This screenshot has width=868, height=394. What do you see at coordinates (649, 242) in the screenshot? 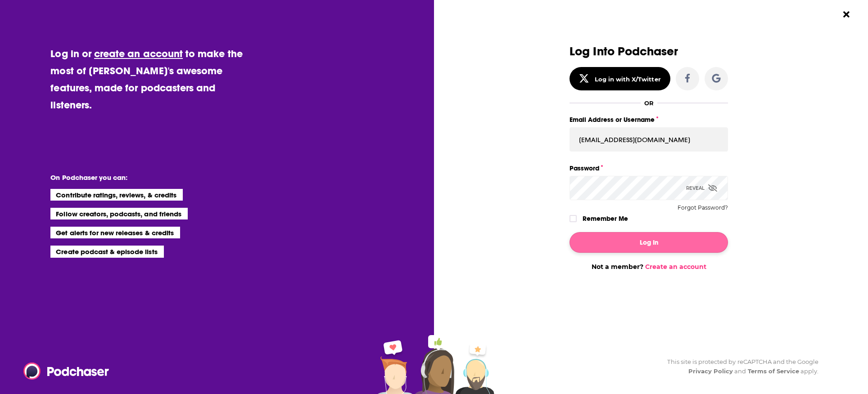
I see `button: Log In` at bounding box center [649, 242].